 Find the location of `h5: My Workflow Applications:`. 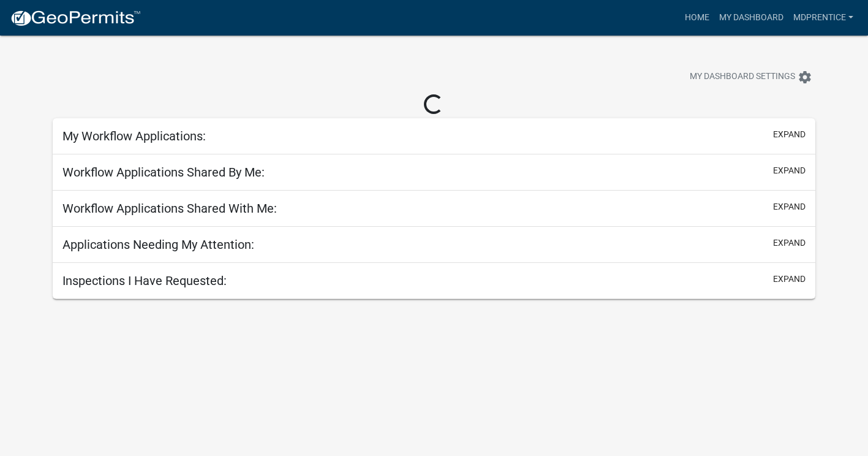

h5: My Workflow Applications: is located at coordinates (134, 136).